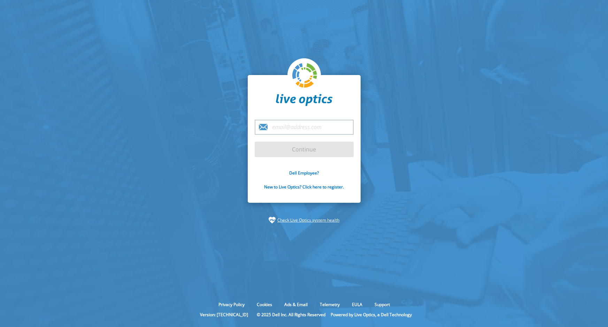  I want to click on a: Ads & Email, so click(296, 304).